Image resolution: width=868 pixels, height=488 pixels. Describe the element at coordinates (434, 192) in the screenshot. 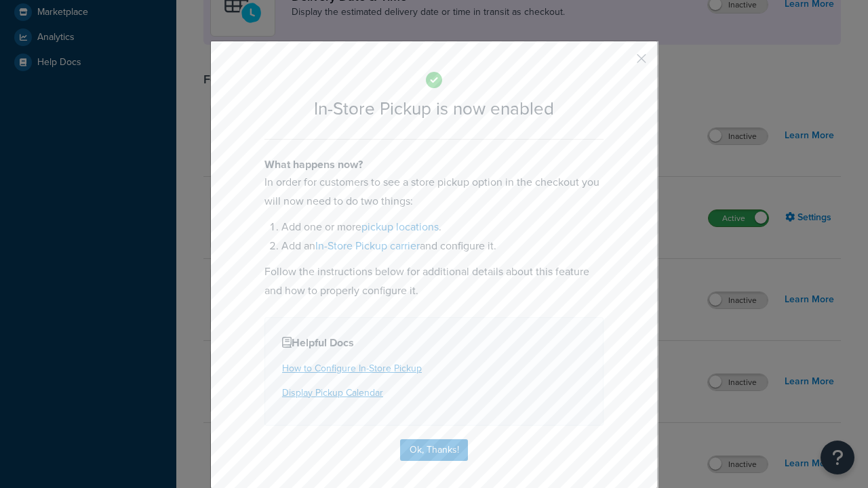

I see `p: In order for customers to see a store pickup option in the checkout you will now need to do two t...` at that location.